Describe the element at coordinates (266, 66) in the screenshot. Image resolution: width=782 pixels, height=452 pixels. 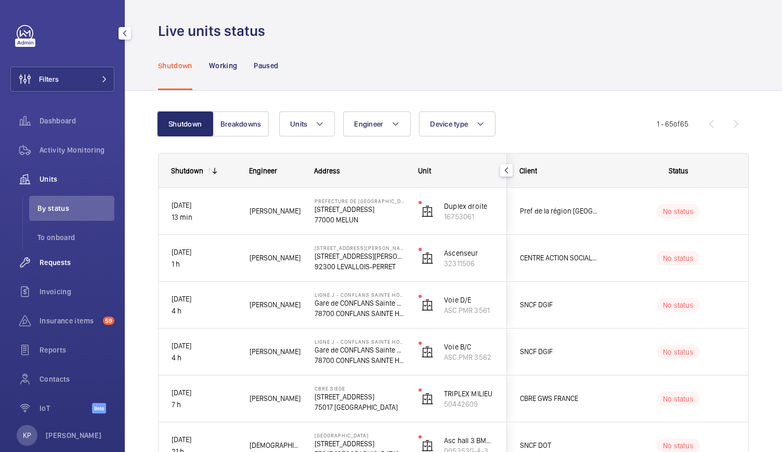
I see `p: Paused` at that location.